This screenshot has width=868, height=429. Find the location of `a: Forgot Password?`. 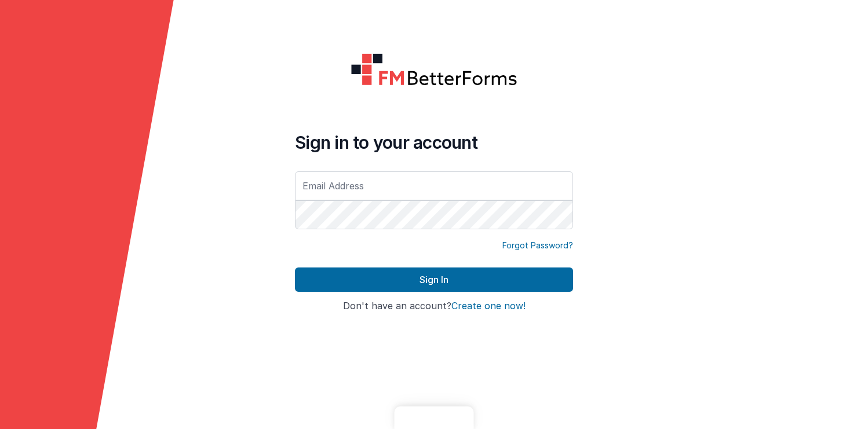

a: Forgot Password? is located at coordinates (538, 246).